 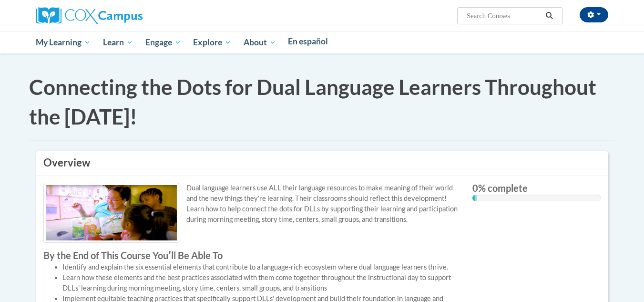 What do you see at coordinates (323, 42) in the screenshot?
I see `div: Main menu` at bounding box center [323, 42].